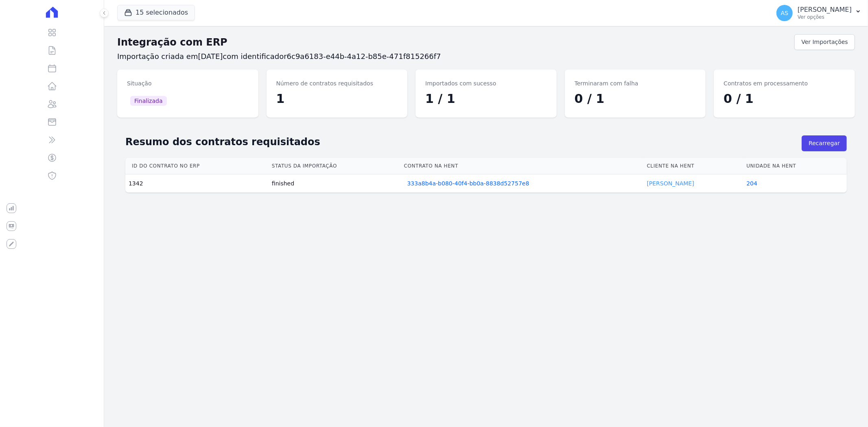 This screenshot has height=427, width=868. I want to click on th: Unidade na Hent, so click(795, 166).